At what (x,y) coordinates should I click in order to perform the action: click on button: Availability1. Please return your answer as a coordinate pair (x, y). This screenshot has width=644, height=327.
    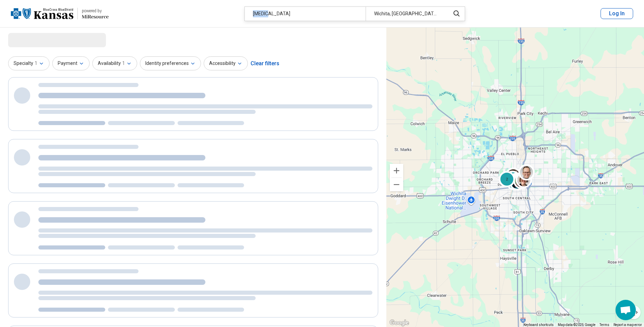
    Looking at the image, I should click on (115, 64).